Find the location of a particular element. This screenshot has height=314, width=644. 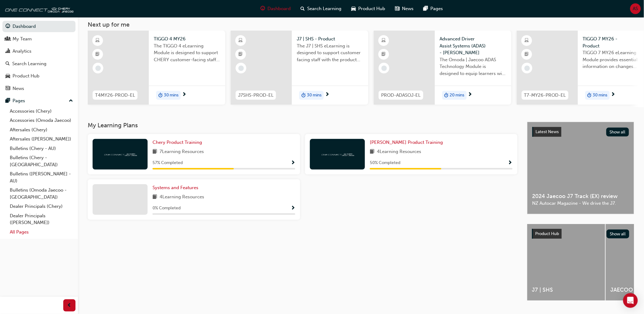

a: J7 | SHS is located at coordinates (566, 262).